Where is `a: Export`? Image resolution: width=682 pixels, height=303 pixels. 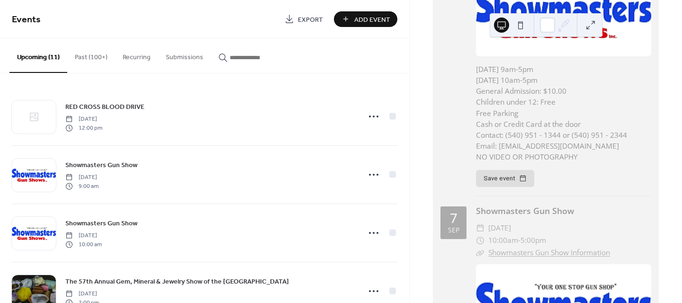 a: Export is located at coordinates (303, 19).